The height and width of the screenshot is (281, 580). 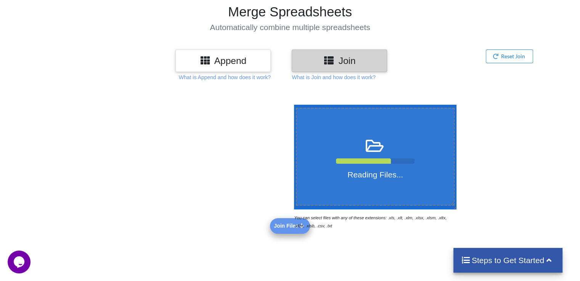 What do you see at coordinates (339, 61) in the screenshot?
I see `h3: Join` at bounding box center [339, 61].